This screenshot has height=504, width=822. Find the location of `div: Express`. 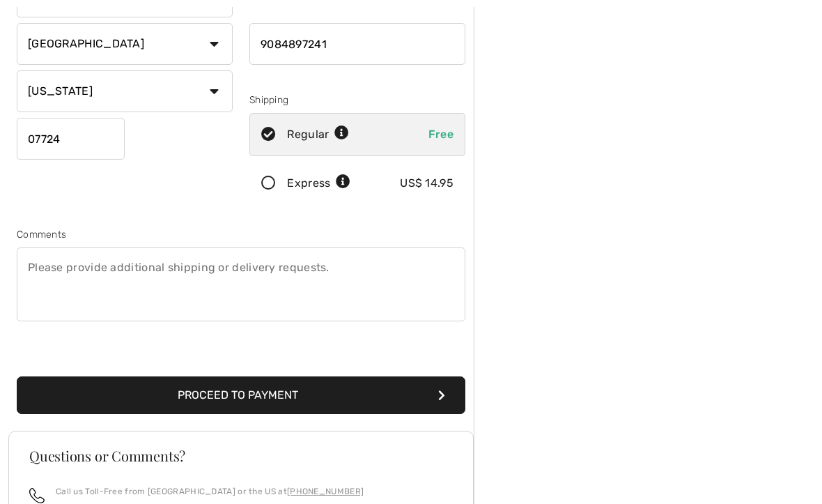

div: Express is located at coordinates (318, 184).